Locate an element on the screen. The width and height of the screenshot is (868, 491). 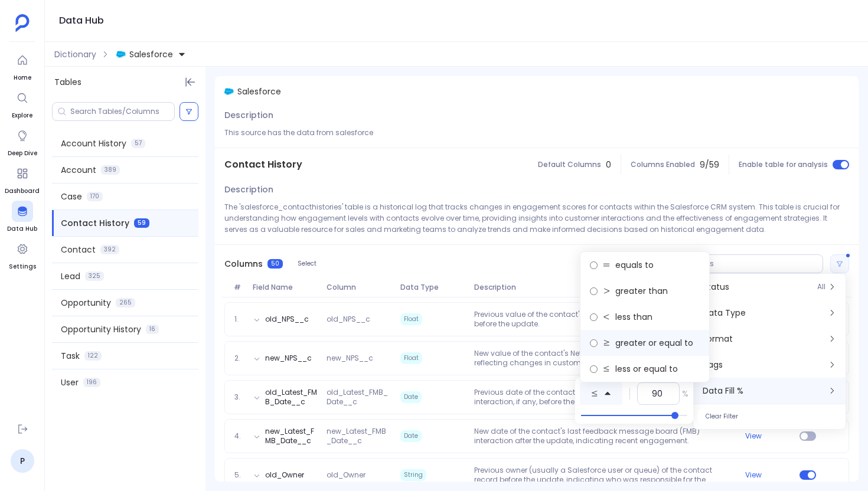
p: Previous owner (usually a Salesforce user or queue) of the contact record before the update, indi... is located at coordinates (601, 475).